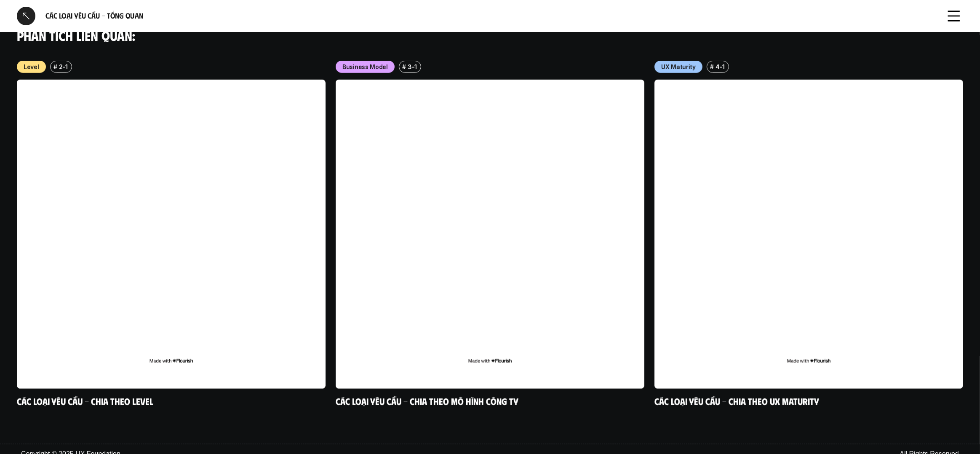 Image resolution: width=980 pixels, height=454 pixels. What do you see at coordinates (63, 66) in the screenshot?
I see `p: 2-1` at bounding box center [63, 66].